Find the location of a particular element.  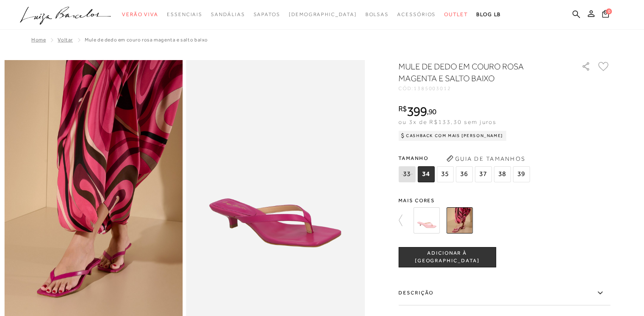

span: 38 is located at coordinates (502, 174).